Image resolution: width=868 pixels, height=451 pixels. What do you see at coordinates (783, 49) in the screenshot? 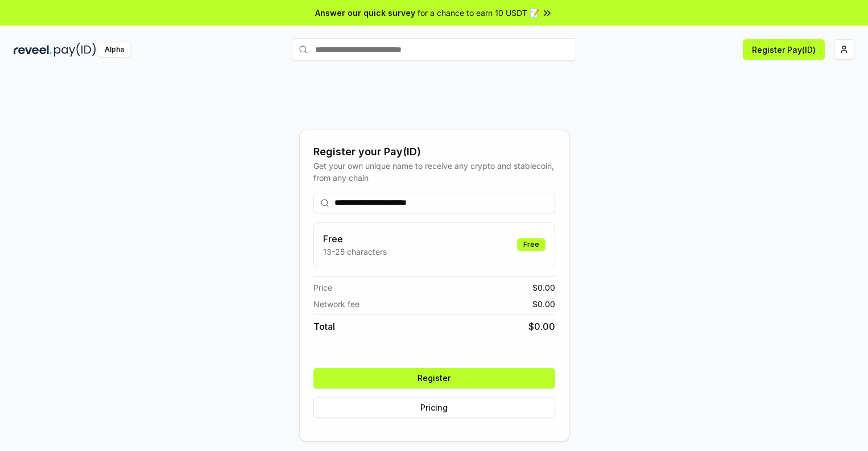
I see `button: Register Pay(ID)` at bounding box center [783, 49].